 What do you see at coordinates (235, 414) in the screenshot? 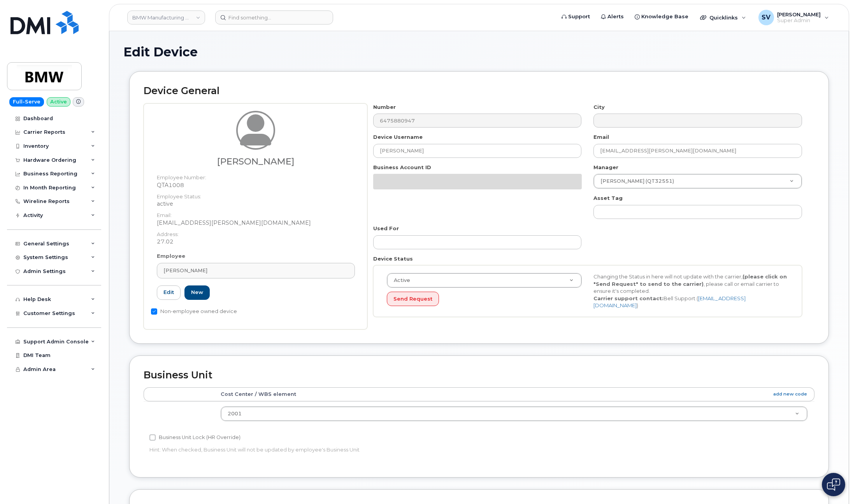
I see `span: 2001` at bounding box center [235, 414].